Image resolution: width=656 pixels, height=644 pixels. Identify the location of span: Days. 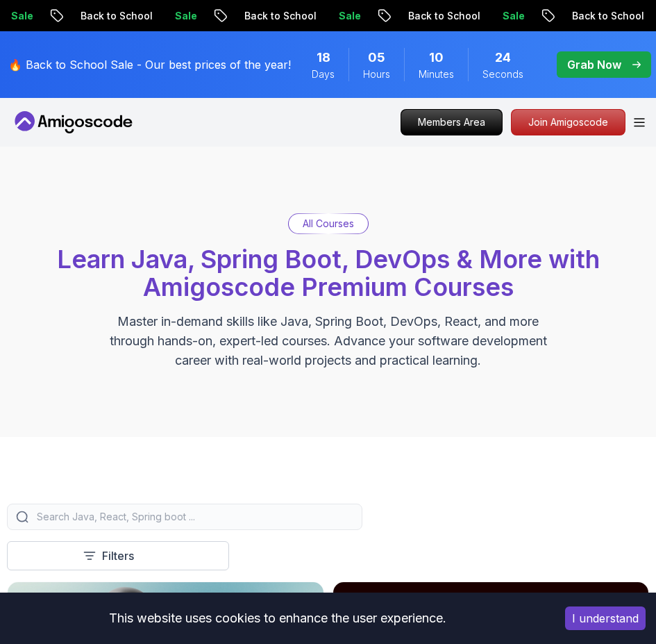
(323, 74).